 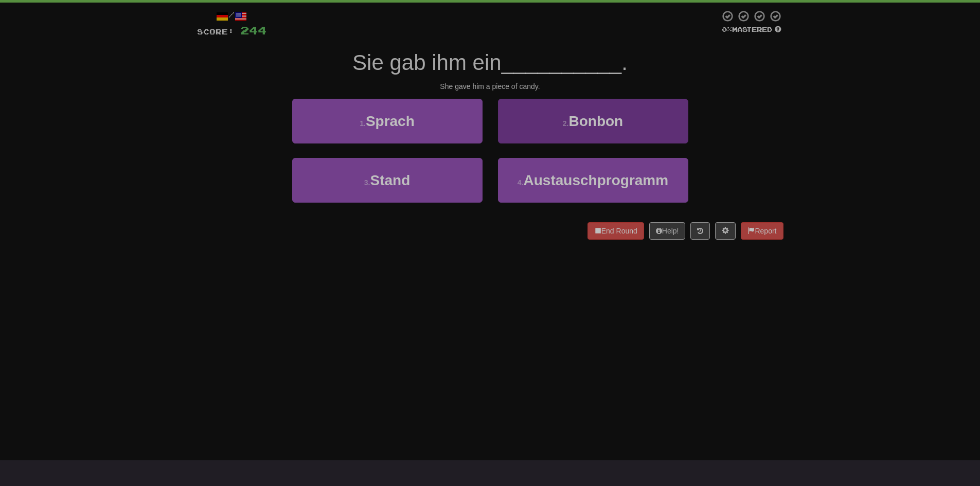 What do you see at coordinates (701, 231) in the screenshot?
I see `button: Round history (alt+y)` at bounding box center [701, 231].